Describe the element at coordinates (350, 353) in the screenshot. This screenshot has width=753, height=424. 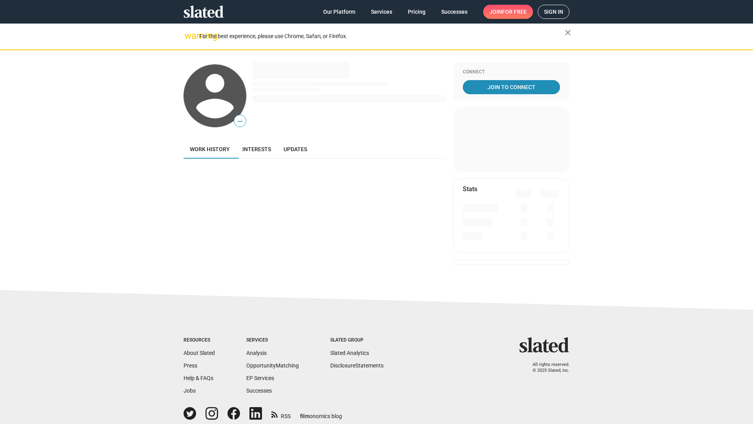
I see `a: Slated Analytics` at that location.